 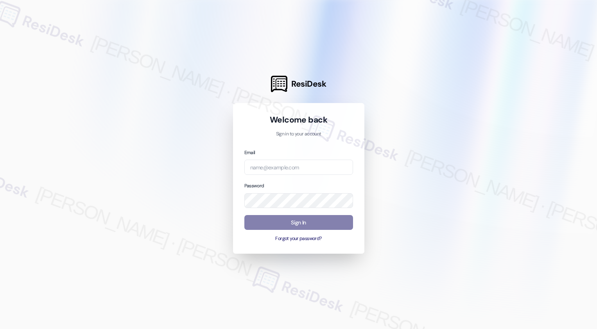 I want to click on label: Password, so click(x=254, y=186).